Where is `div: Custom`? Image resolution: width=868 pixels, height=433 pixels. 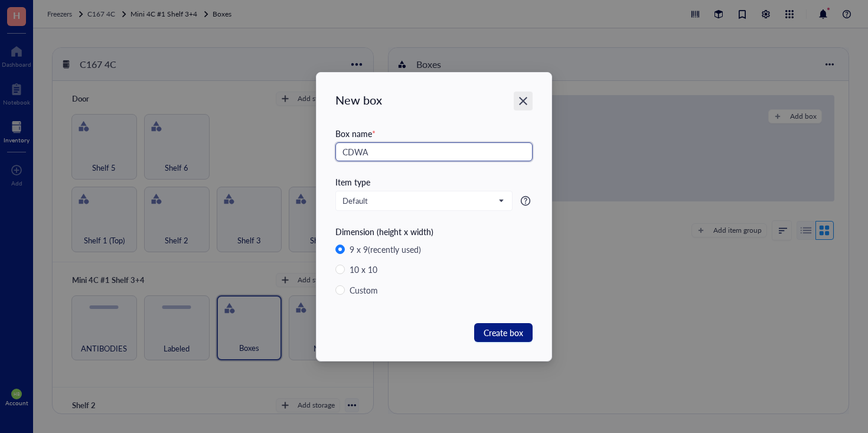 div: Custom is located at coordinates (364, 290).